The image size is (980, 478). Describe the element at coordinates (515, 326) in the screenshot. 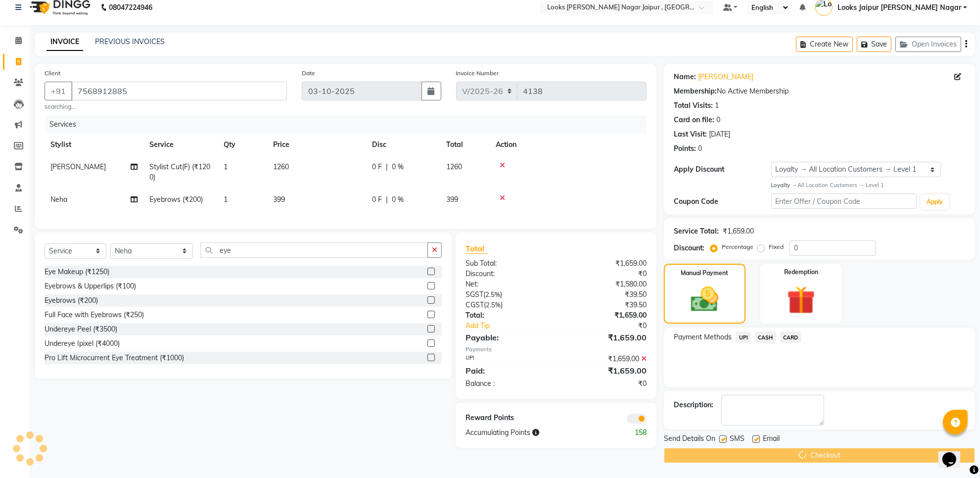

I see `a: Add Tip` at that location.